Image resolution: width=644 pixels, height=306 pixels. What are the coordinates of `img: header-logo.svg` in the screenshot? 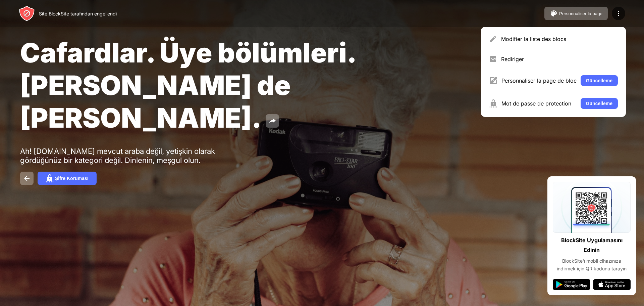 It's located at (27, 14).